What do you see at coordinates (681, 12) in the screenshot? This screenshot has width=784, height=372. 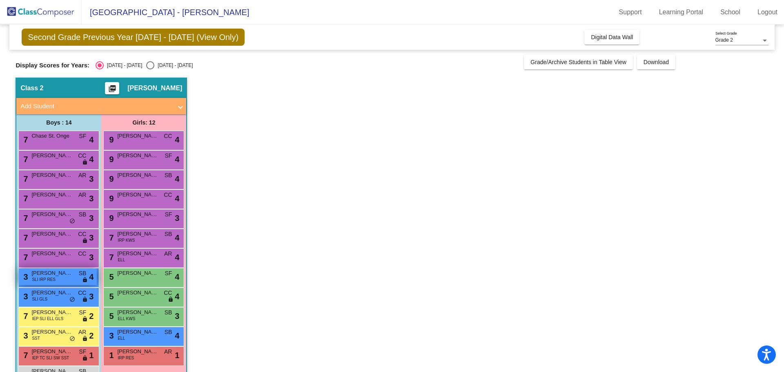 I see `a: Learning Portal` at bounding box center [681, 12].